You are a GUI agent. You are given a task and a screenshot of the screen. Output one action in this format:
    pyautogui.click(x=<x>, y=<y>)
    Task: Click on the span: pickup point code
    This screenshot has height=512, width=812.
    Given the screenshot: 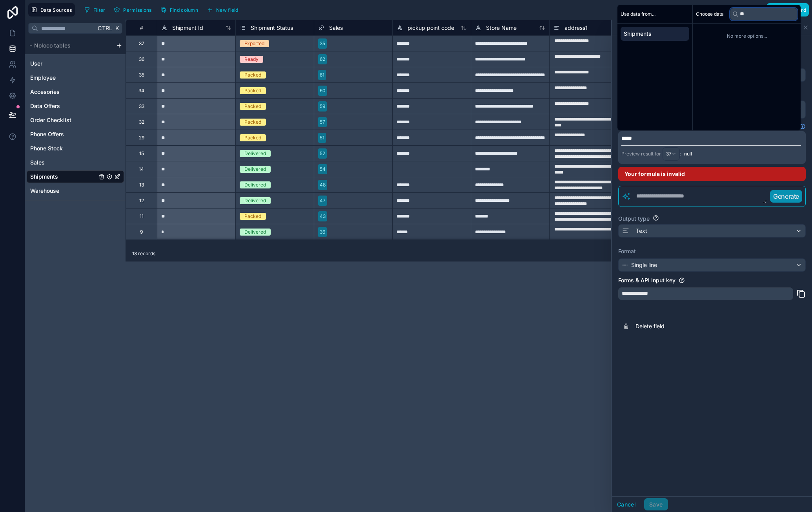 What is the action you would take?
    pyautogui.click(x=431, y=28)
    